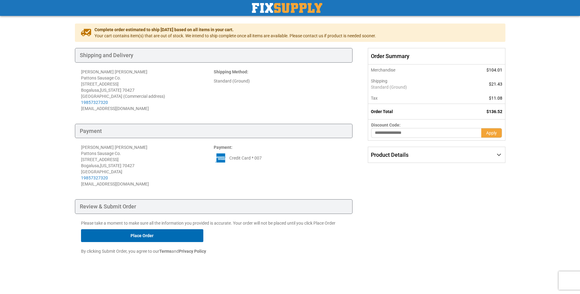 The width and height of the screenshot is (580, 294). I want to click on span: Apply, so click(491, 133).